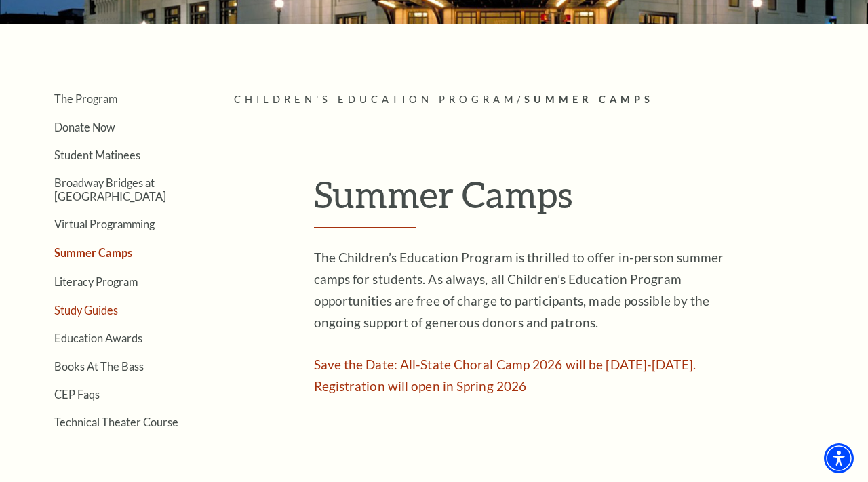  What do you see at coordinates (375, 99) in the screenshot?
I see `span: Children's Education Program` at bounding box center [375, 99].